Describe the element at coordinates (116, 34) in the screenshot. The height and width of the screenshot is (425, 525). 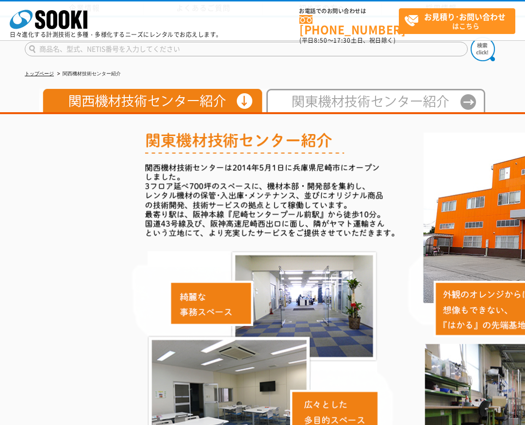
I see `p: 日々進化する計測技術と多種・多様化するニーズにレンタルでお応えします。` at that location.